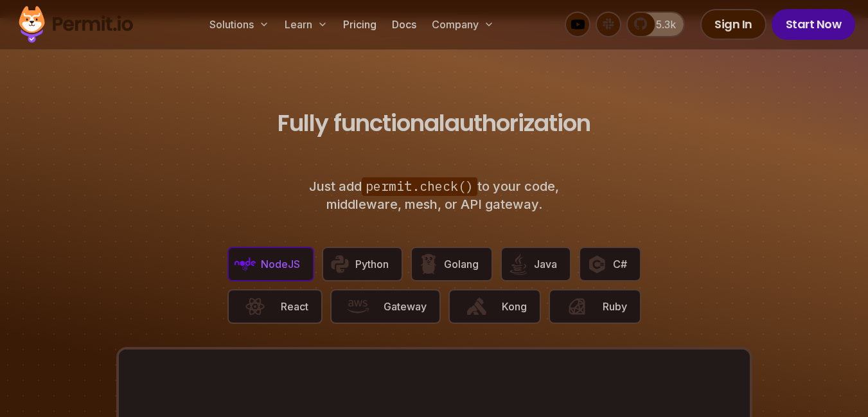  Describe the element at coordinates (372, 264) in the screenshot. I see `span: Python` at that location.